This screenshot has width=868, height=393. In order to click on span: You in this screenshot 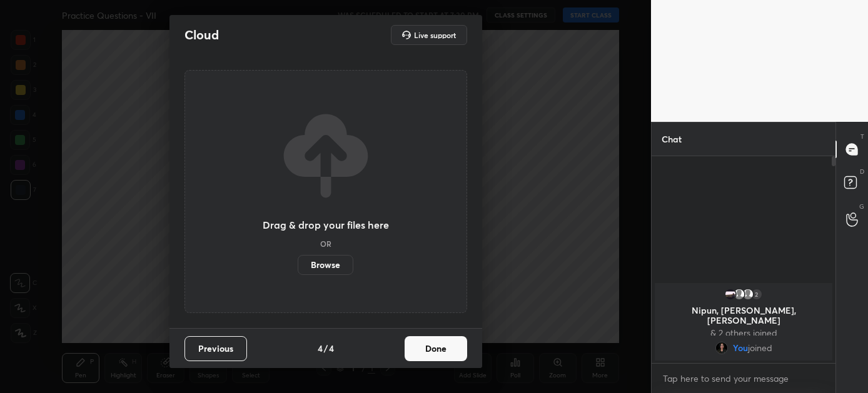, I will do `click(740, 348)`.